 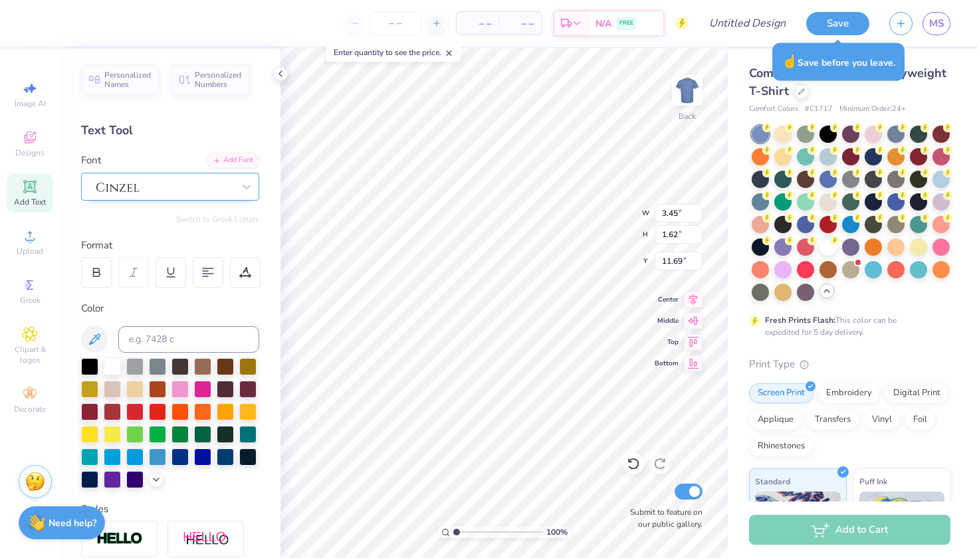 What do you see at coordinates (557, 532) in the screenshot?
I see `span: 100 %` at bounding box center [557, 532].